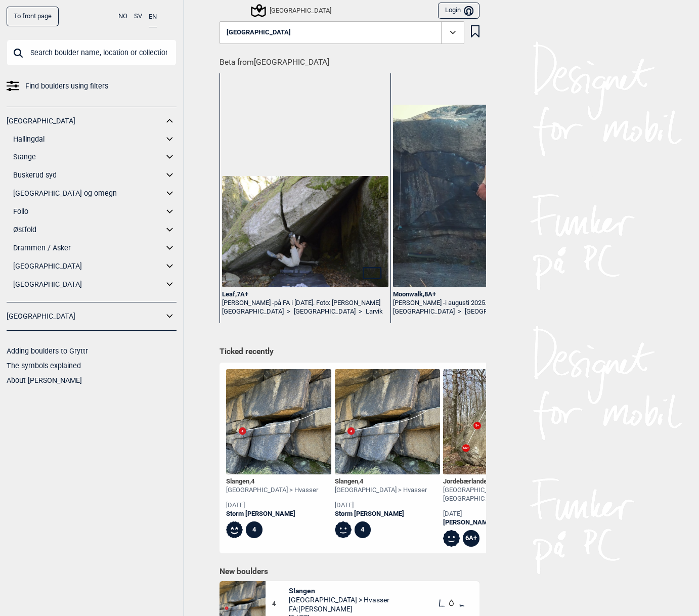 Image resolution: width=699 pixels, height=616 pixels. What do you see at coordinates (470, 538) in the screenshot?
I see `div: 6A+` at bounding box center [470, 538].